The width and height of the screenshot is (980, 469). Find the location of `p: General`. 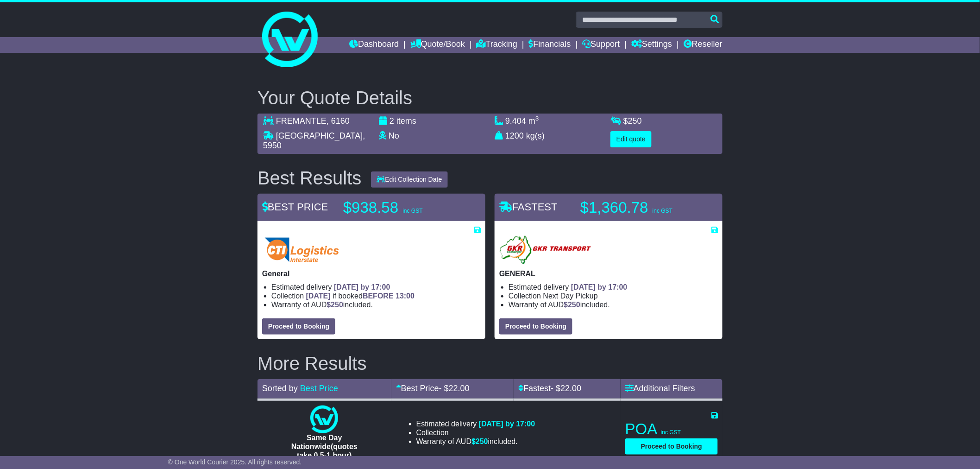

p: General is located at coordinates (371, 273).